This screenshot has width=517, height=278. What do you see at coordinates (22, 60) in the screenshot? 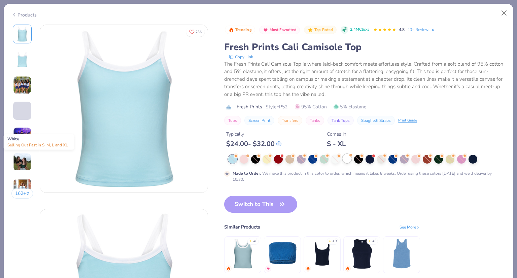
I see `img: Back` at bounding box center [22, 60].